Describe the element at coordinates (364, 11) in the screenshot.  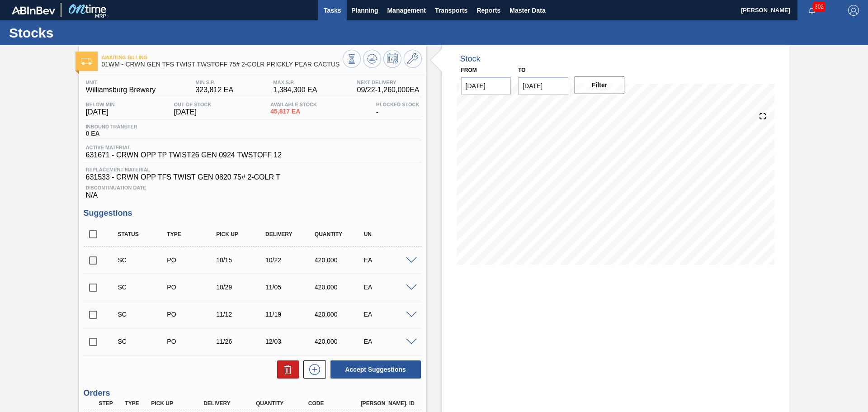
I see `span: Planning` at that location.